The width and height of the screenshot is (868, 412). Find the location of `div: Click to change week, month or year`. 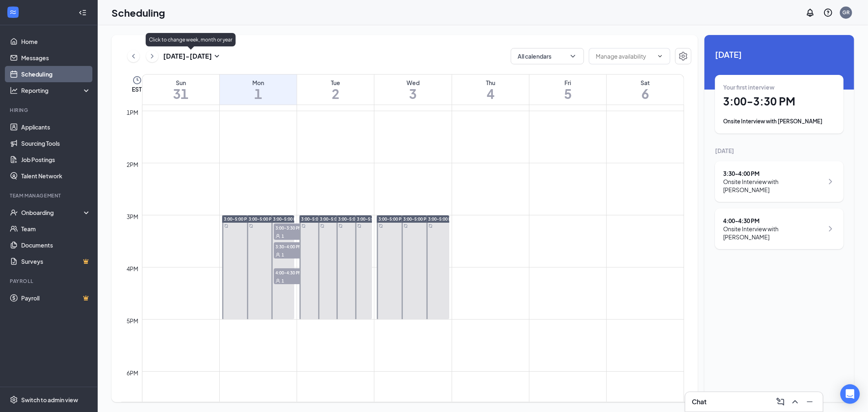

div: Click to change week, month or year is located at coordinates (191, 40).